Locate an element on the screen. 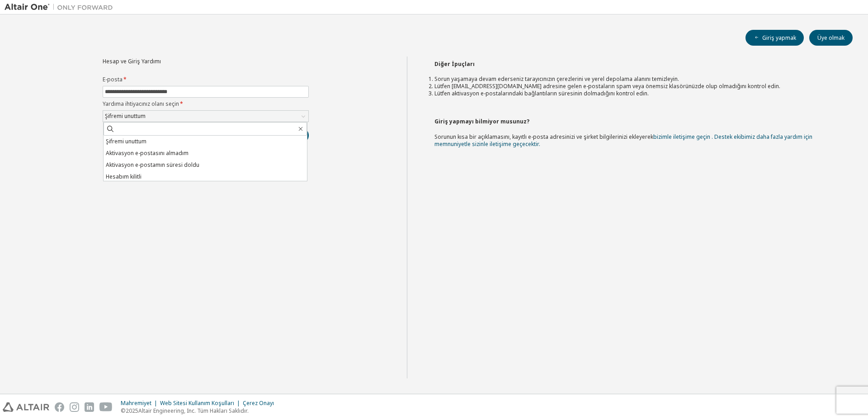 This screenshot has height=420, width=868. div: Şifremi unuttum is located at coordinates (206, 116).